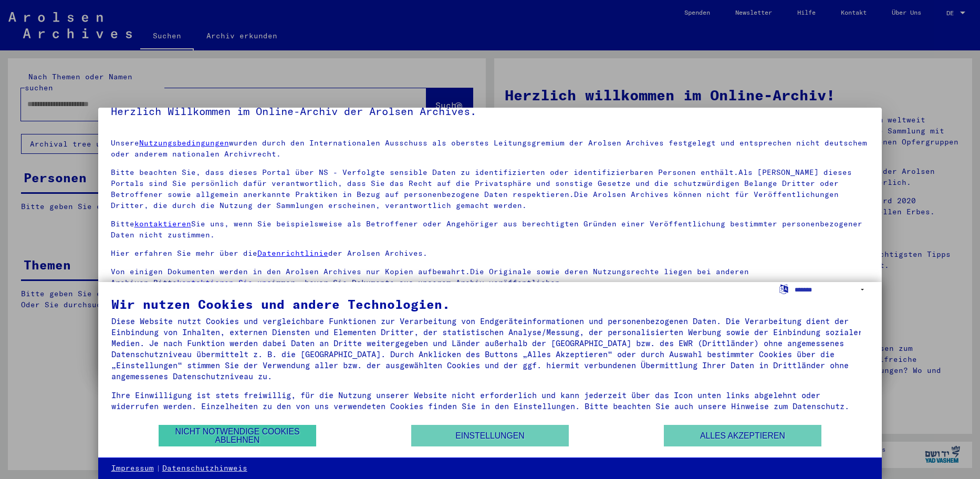 This screenshot has width=980, height=479. What do you see at coordinates (831, 289) in the screenshot?
I see `select: Sprache auswählen` at bounding box center [831, 289].